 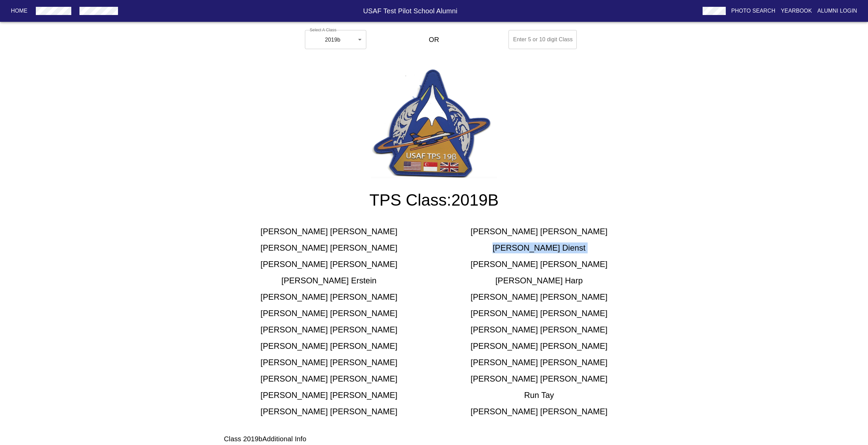 I want to click on h6: USAF Test Pilot School Alumni, so click(x=411, y=11).